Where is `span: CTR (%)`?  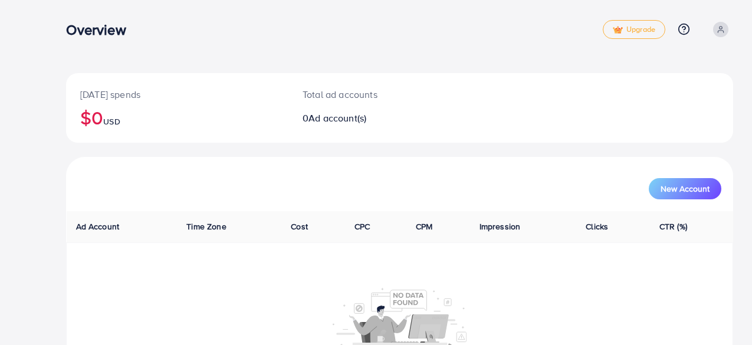
span: CTR (%) is located at coordinates (673, 227).